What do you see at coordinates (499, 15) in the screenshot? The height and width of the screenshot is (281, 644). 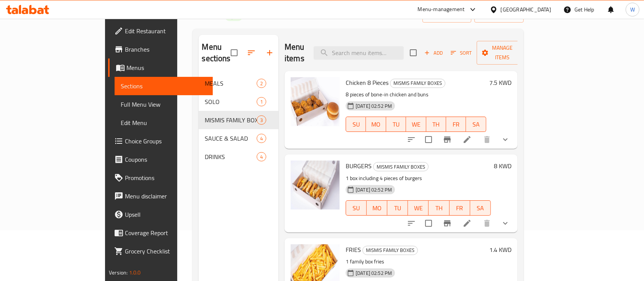 I see `span: export` at bounding box center [499, 15].